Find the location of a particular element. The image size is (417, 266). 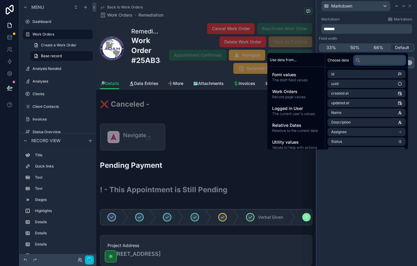

span: Relative Dates is located at coordinates (296, 125).